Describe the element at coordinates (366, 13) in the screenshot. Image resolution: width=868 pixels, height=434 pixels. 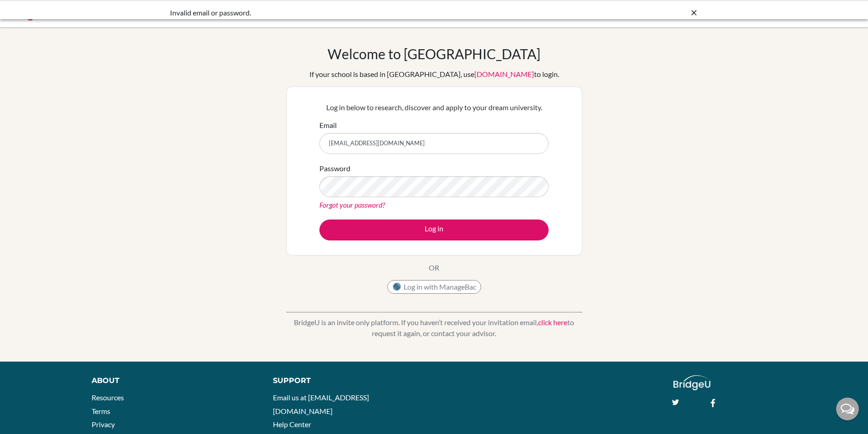
I see `div: Invalid email or password.` at that location.